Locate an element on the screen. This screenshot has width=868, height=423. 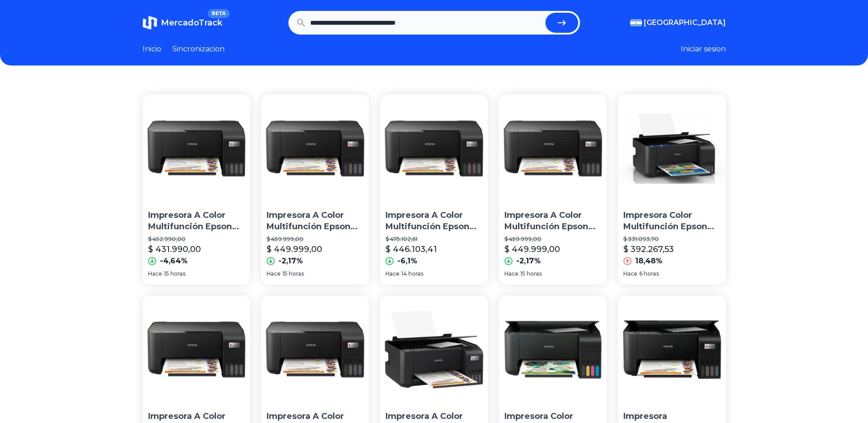
a: Impresora A Color Multifunción Epson Ecotank L3210 220vImpresora A Color Multifunción Epson Ecota... is located at coordinates (553, 190).